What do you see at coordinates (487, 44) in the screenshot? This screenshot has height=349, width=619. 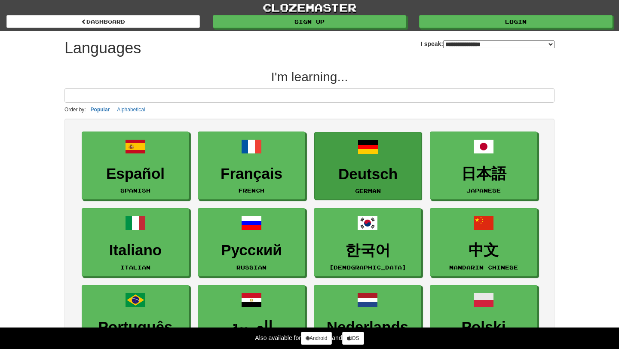 I see `label: I speak:` at bounding box center [487, 44].